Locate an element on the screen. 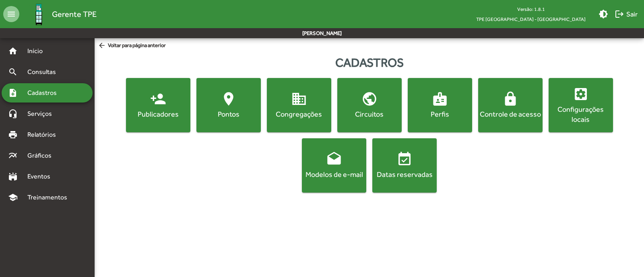 This screenshot has height=277, width=644. button: Circuitos is located at coordinates (370, 105).